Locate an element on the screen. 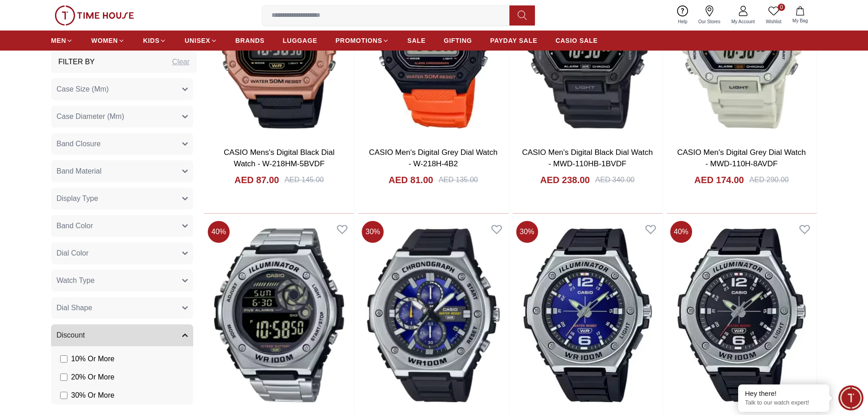 The height and width of the screenshot is (415, 868). h4: AED 174.00 is located at coordinates (719, 180).